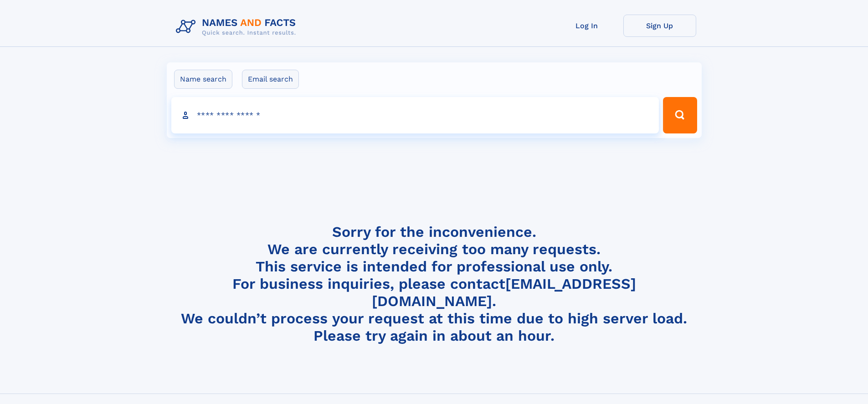 The width and height of the screenshot is (868, 404). I want to click on img: Logo Names and Facts, so click(238, 27).